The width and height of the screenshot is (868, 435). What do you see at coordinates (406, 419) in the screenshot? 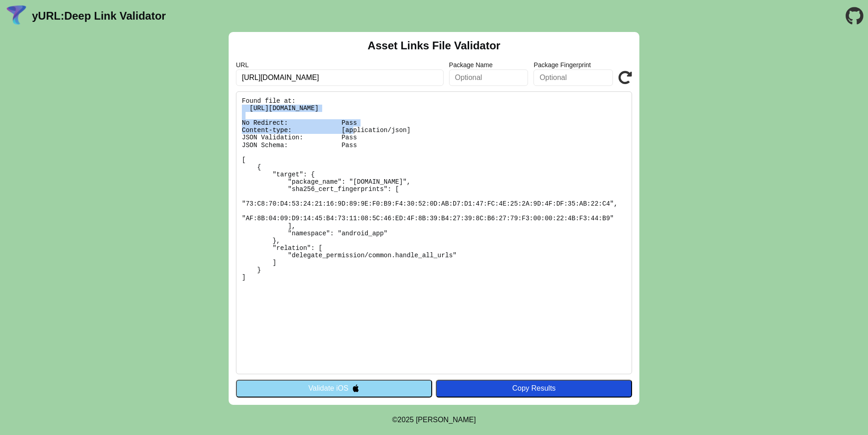
I see `span: 2025` at bounding box center [406, 419].